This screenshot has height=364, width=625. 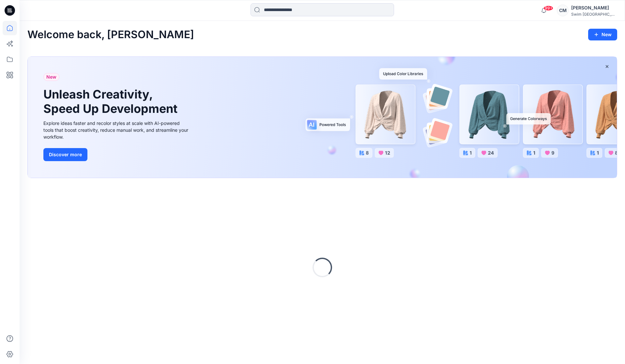 I want to click on div: CM, so click(x=563, y=10).